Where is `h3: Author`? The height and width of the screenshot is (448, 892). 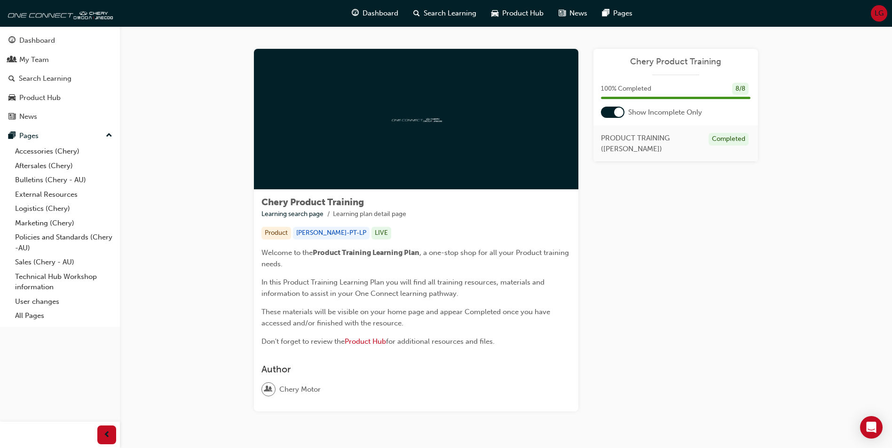
h3: Author is located at coordinates (416, 369).